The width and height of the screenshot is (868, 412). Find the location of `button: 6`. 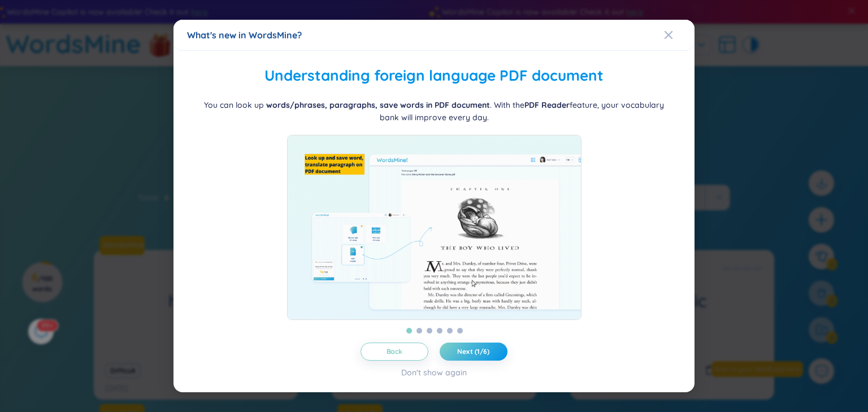

button: 6 is located at coordinates (460, 331).